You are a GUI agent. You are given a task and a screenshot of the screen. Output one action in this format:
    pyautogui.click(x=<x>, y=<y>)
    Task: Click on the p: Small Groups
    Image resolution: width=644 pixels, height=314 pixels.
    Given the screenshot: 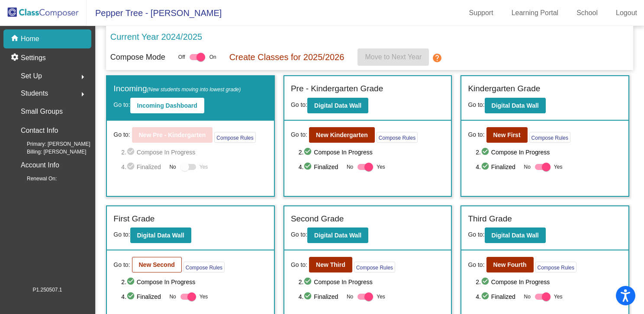 What is the action you would take?
    pyautogui.click(x=42, y=112)
    